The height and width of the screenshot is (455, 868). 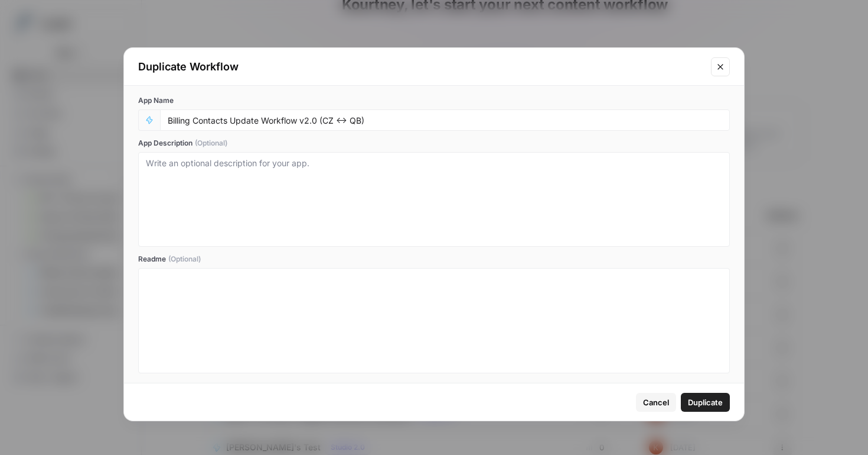 What do you see at coordinates (705, 402) in the screenshot?
I see `button: Duplicate` at bounding box center [705, 402].